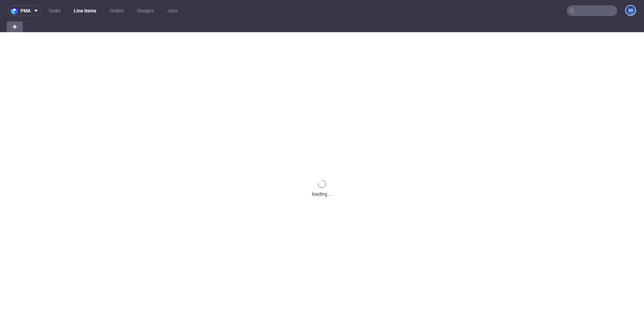 This screenshot has width=644, height=313. What do you see at coordinates (55, 11) in the screenshot?
I see `a: Tasks` at bounding box center [55, 11].